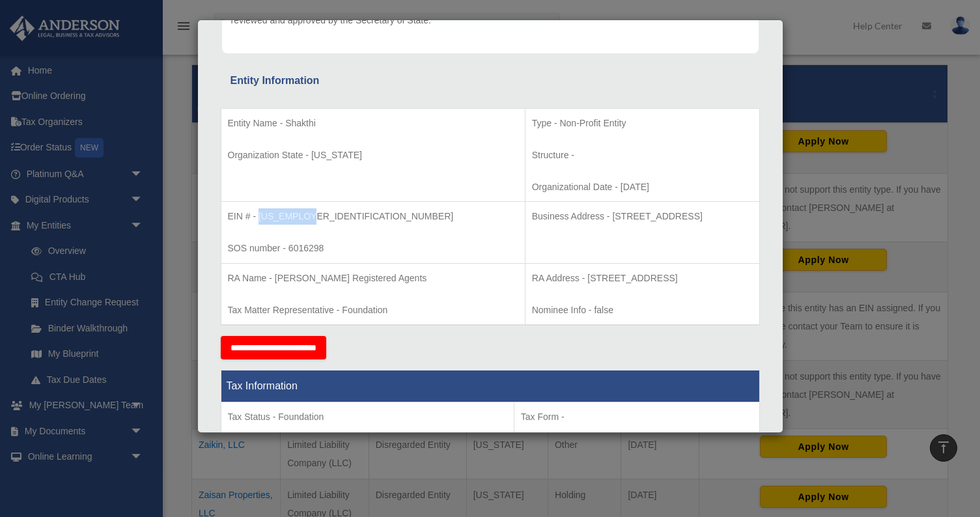  I want to click on p: Structure -, so click(642, 155).